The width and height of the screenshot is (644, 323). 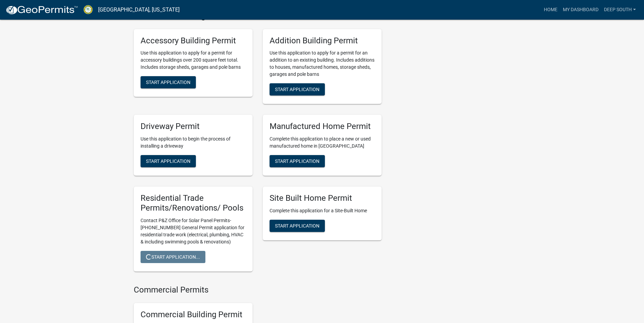 I want to click on img: Crawford County, Georgia, so click(x=88, y=10).